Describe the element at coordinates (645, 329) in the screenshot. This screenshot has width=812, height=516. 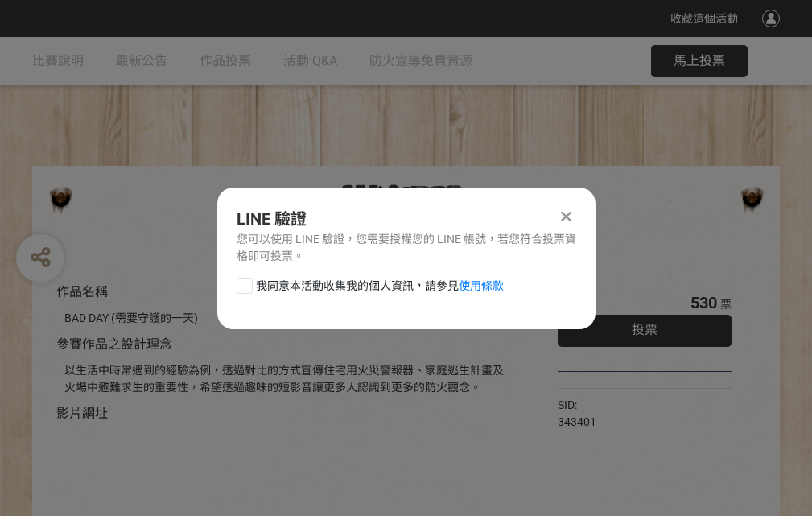
I see `span: 投票` at that location.